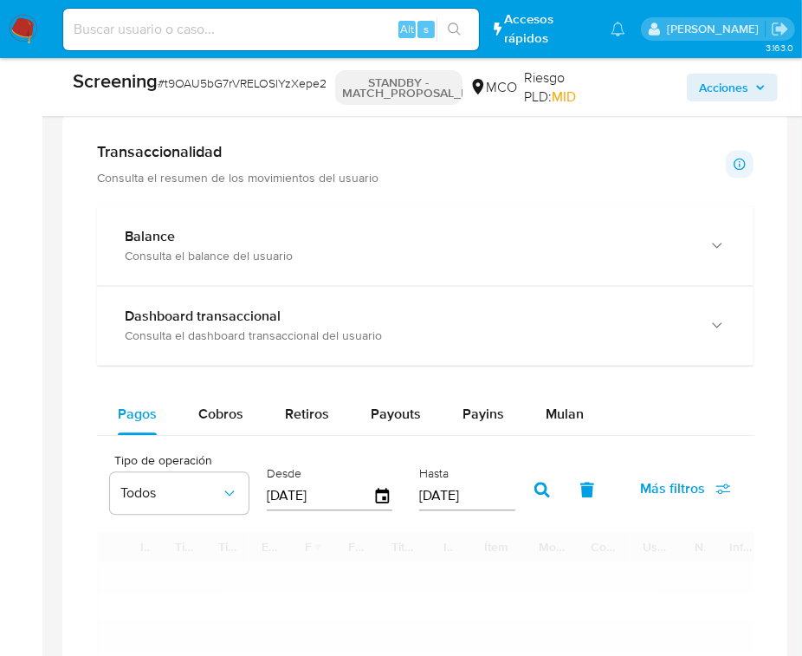  I want to click on span: MID, so click(565, 96).